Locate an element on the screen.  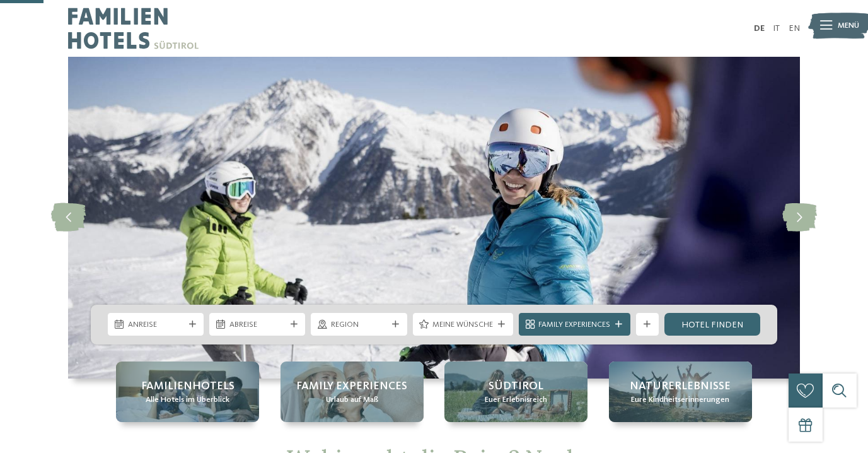
span: Südtirol is located at coordinates (516, 386).